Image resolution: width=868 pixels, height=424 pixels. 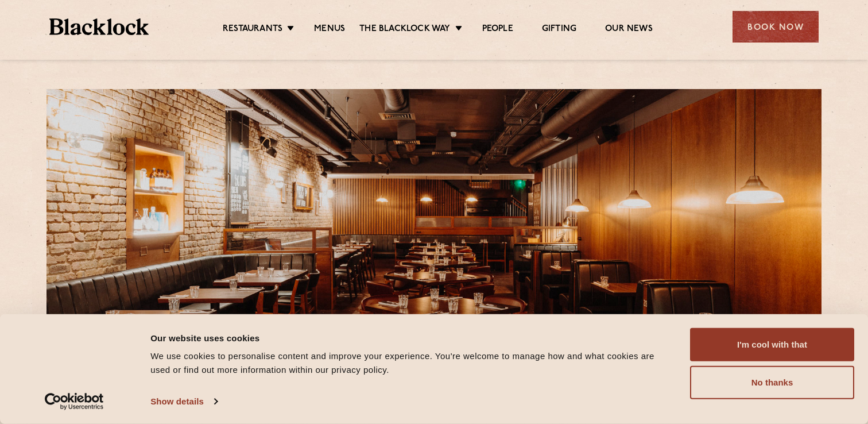 I want to click on img: BL_Textured_Logo-footer-cropped.svg, so click(x=98, y=26).